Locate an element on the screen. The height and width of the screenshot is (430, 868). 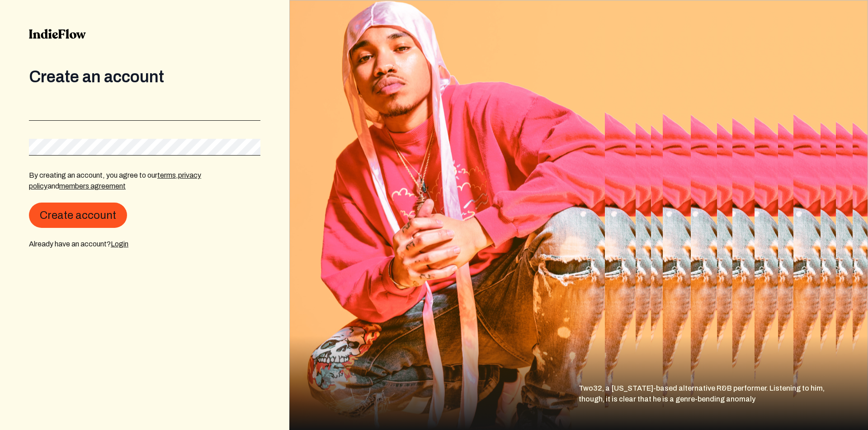
p: By creating an account, you agree to our , and is located at coordinates (145, 181).